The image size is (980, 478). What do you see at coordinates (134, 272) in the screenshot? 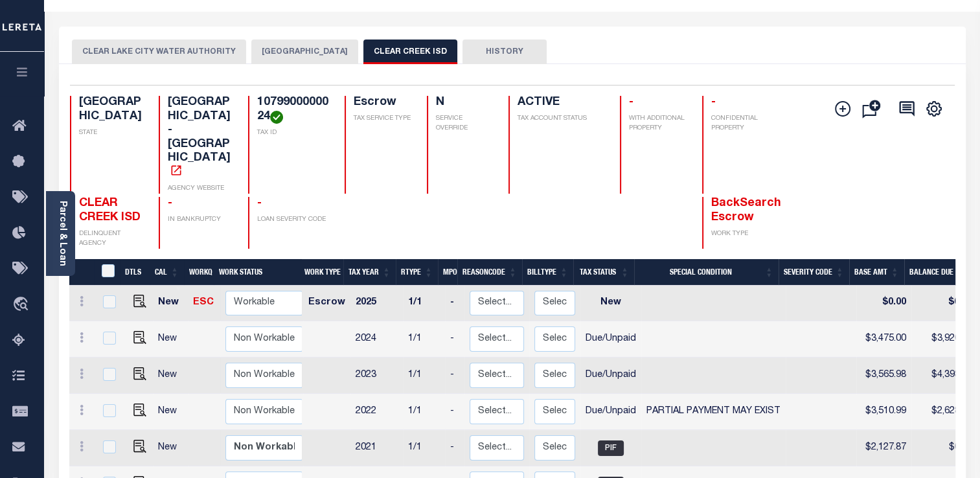
I see `th: DTLS` at bounding box center [134, 272].